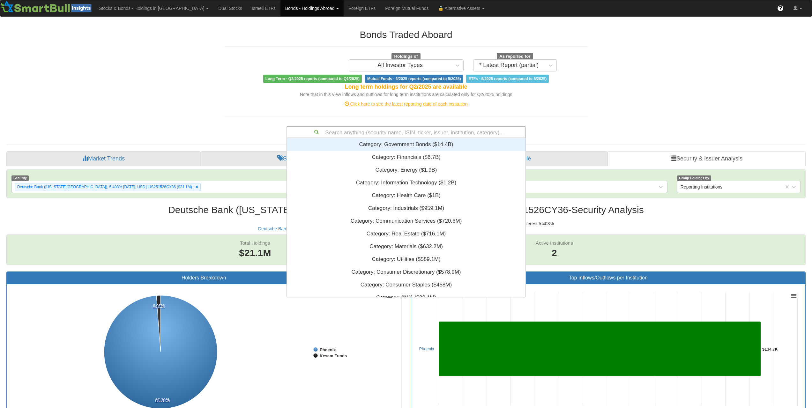  I want to click on span: Mutual Funds - 6/2025 reports (compared to 5/2025), so click(414, 79).